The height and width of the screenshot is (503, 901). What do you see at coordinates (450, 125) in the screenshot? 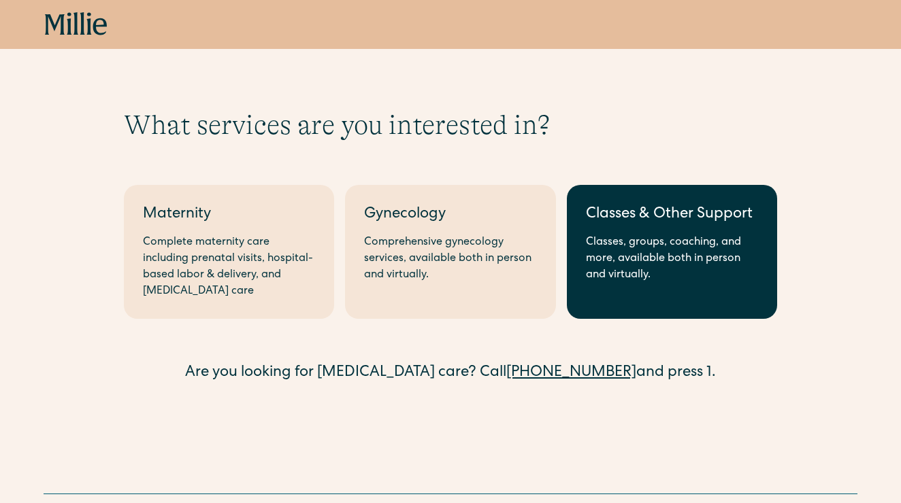
I see `h1: What services are you interested in?` at bounding box center [450, 125].